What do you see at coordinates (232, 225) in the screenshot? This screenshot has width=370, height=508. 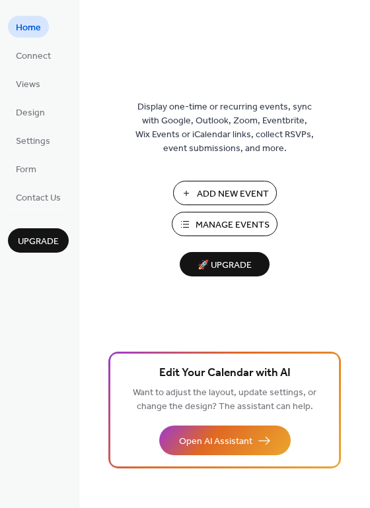 I see `span: Manage Events` at bounding box center [232, 225].